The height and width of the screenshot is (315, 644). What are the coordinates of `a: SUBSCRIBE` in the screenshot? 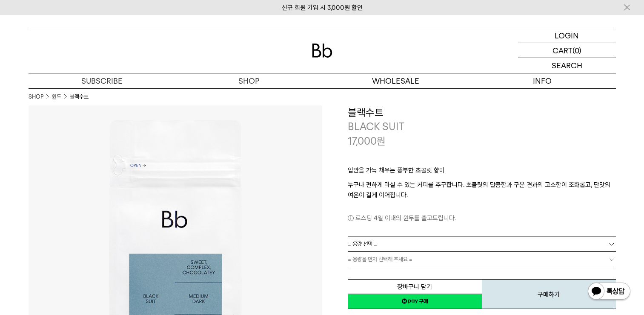 It's located at (102, 81).